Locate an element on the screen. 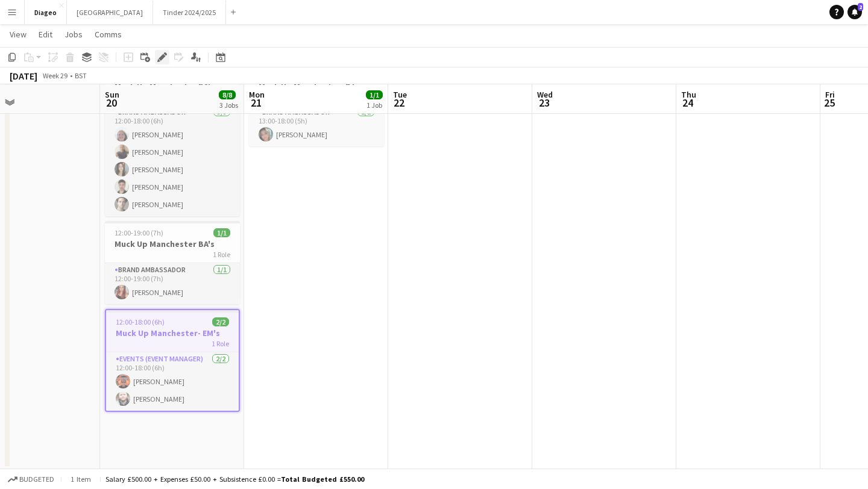 This screenshot has height=489, width=868. div: 3 Jobs is located at coordinates (228, 105).